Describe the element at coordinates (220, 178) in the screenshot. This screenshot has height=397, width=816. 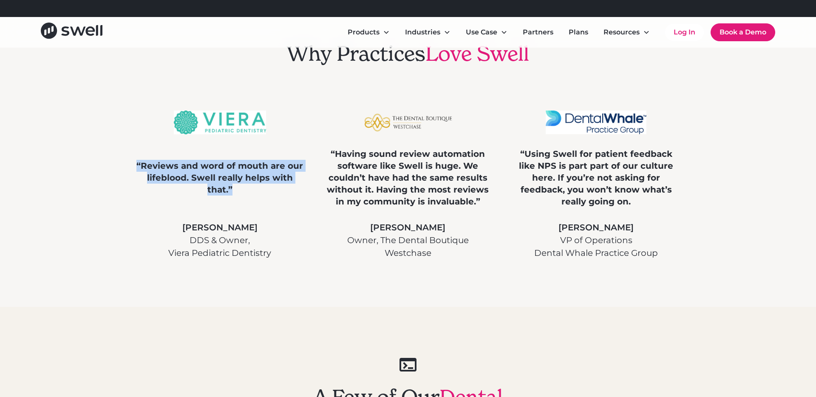
I see `div: “Reviews and word of mouth are our lifeblood. Swell really helps with that.”` at that location.